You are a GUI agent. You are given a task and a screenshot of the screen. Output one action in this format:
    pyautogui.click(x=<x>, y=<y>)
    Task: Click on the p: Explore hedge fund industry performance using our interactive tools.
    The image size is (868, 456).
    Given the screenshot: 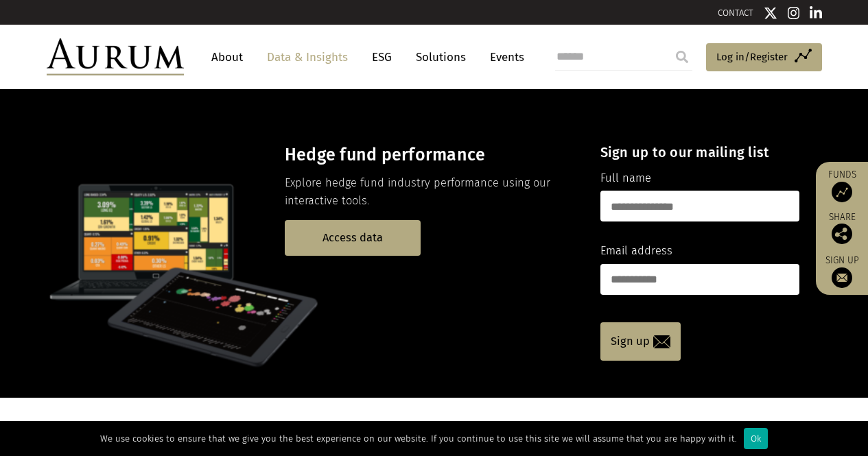 What is the action you would take?
    pyautogui.click(x=431, y=192)
    